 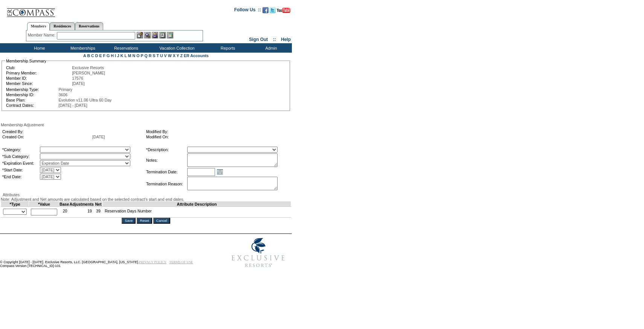 What do you see at coordinates (286, 39) in the screenshot?
I see `a: Help` at bounding box center [286, 39].